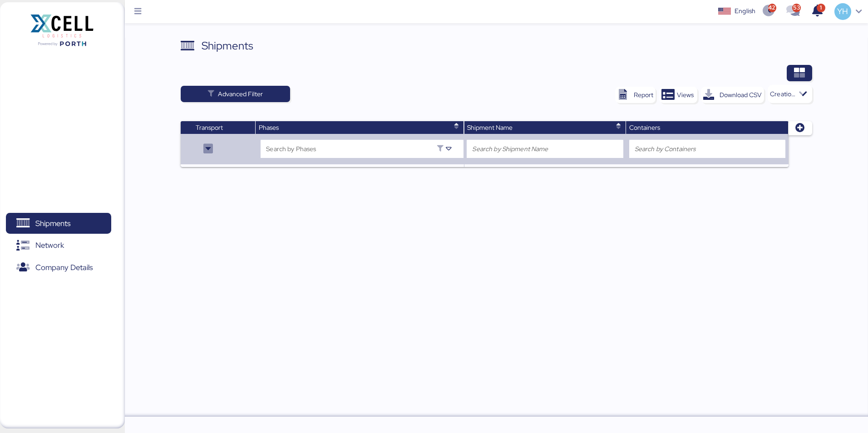 The height and width of the screenshot is (433, 868). What do you see at coordinates (59, 223) in the screenshot?
I see `a: Shipments` at bounding box center [59, 223].